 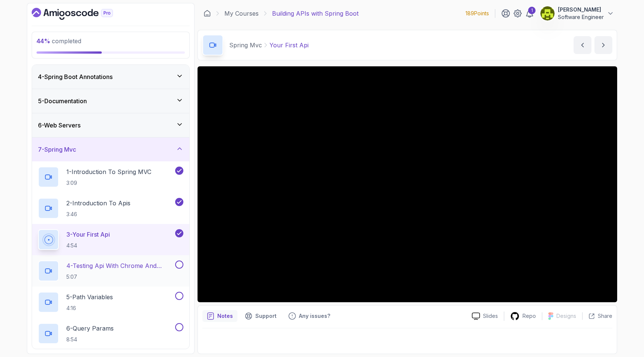 I want to click on a: Slides, so click(x=484, y=315).